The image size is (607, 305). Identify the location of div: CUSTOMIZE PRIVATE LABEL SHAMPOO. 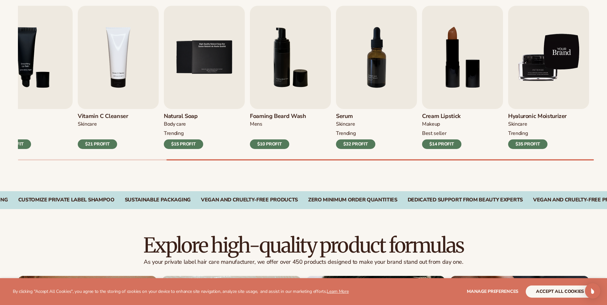
(66, 200).